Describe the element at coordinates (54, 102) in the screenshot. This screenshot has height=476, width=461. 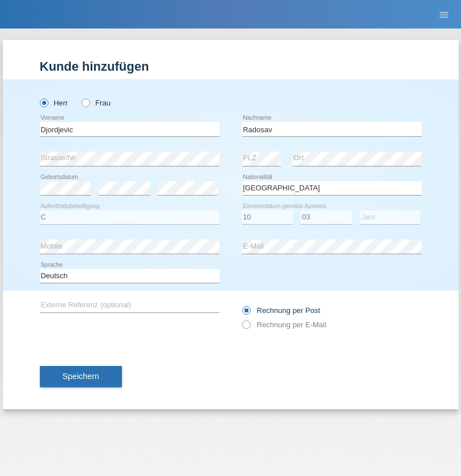
I see `label: Herr` at that location.